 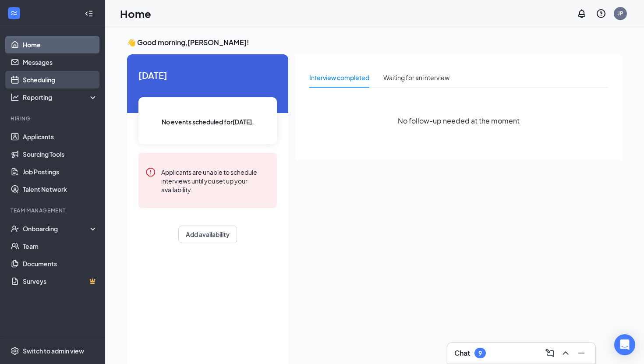 I want to click on div: Hiring, so click(x=53, y=118).